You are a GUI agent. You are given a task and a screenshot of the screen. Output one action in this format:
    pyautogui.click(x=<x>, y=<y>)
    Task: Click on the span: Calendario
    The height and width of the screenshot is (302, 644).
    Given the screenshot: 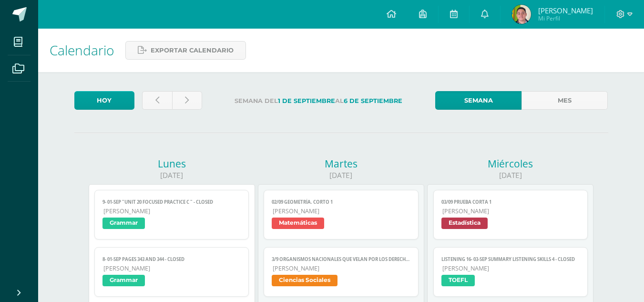 What is the action you would take?
    pyautogui.click(x=81, y=50)
    